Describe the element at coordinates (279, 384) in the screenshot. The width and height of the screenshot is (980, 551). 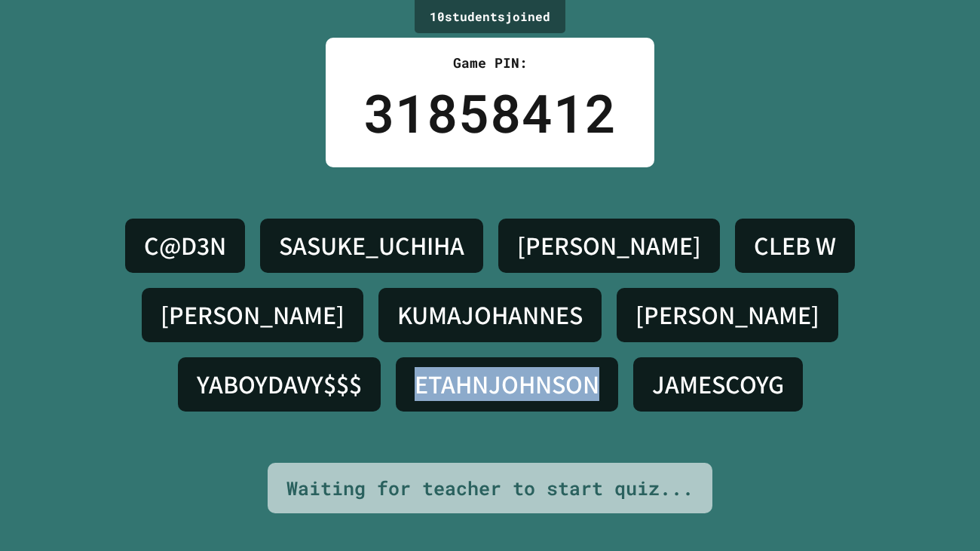
I see `h4: YABOYDAVY$$$` at that location.